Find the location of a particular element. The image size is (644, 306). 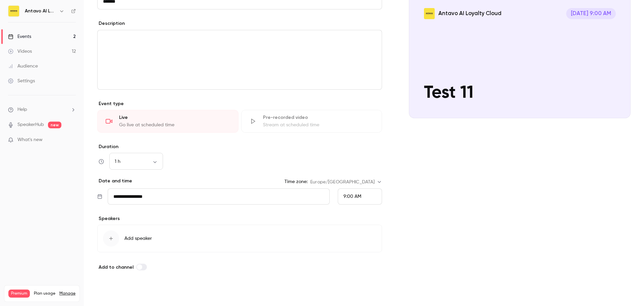

section: description is located at coordinates (239, 60).